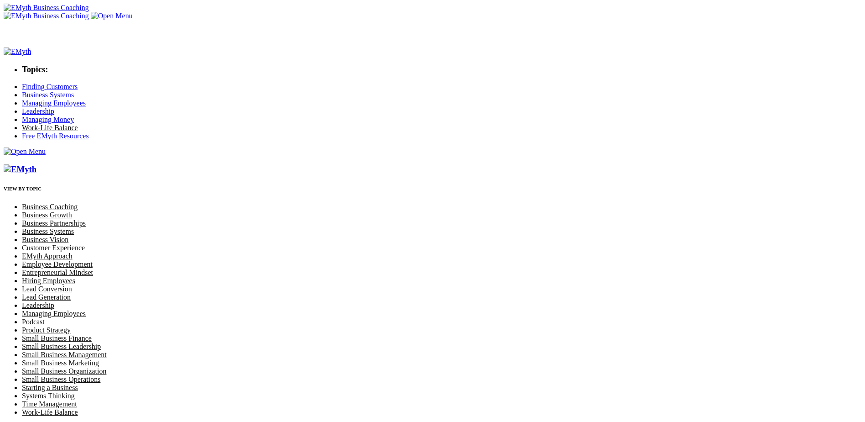 The height and width of the screenshot is (422, 865). Describe the element at coordinates (46, 297) in the screenshot. I see `a: Lead Generation` at that location.